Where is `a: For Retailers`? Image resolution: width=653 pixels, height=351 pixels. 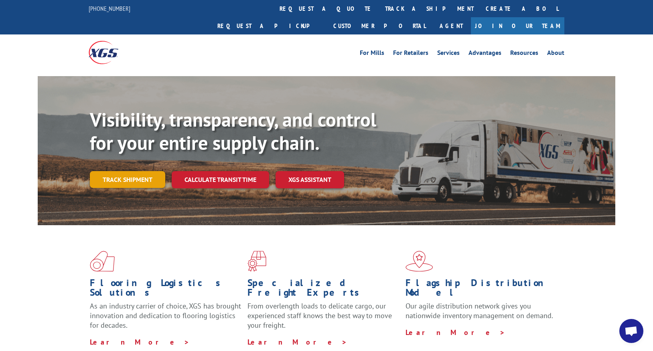 a: For Retailers is located at coordinates (410, 54).